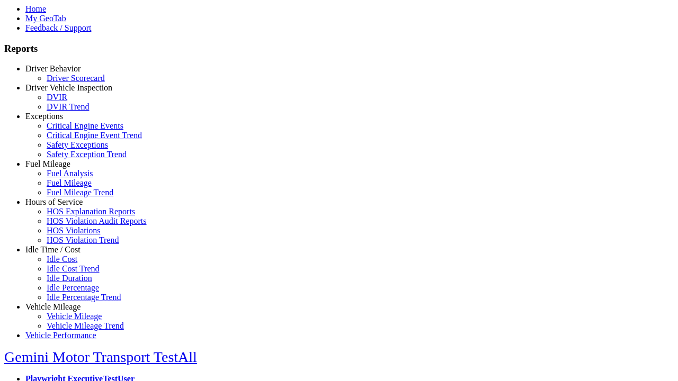 This screenshot has height=381, width=678. I want to click on a: Idle Cost Trend, so click(73, 269).